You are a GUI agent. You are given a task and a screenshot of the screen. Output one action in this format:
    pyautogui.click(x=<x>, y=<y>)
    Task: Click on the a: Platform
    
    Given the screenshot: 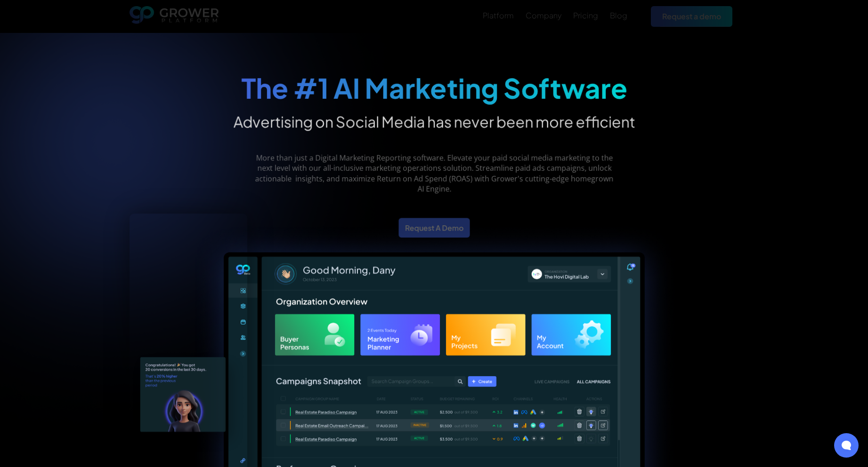 What is the action you would take?
    pyautogui.click(x=498, y=16)
    